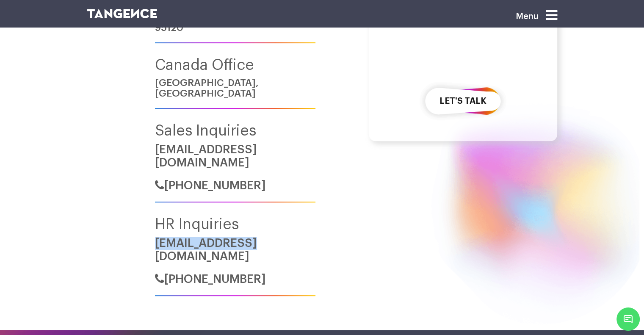 The width and height of the screenshot is (644, 335). What do you see at coordinates (463, 101) in the screenshot?
I see `button: let's talk` at bounding box center [463, 101].